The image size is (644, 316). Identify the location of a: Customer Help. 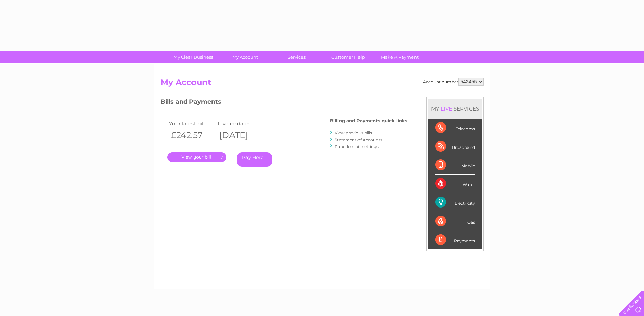
(348, 57).